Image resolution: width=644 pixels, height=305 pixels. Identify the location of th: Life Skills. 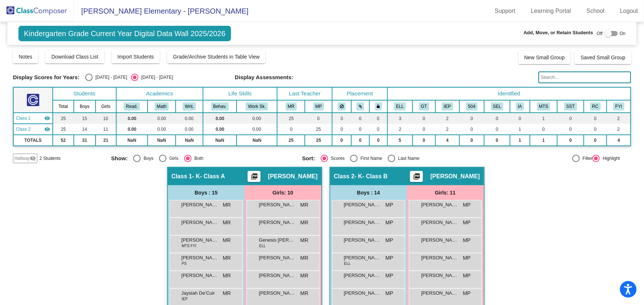
(240, 94).